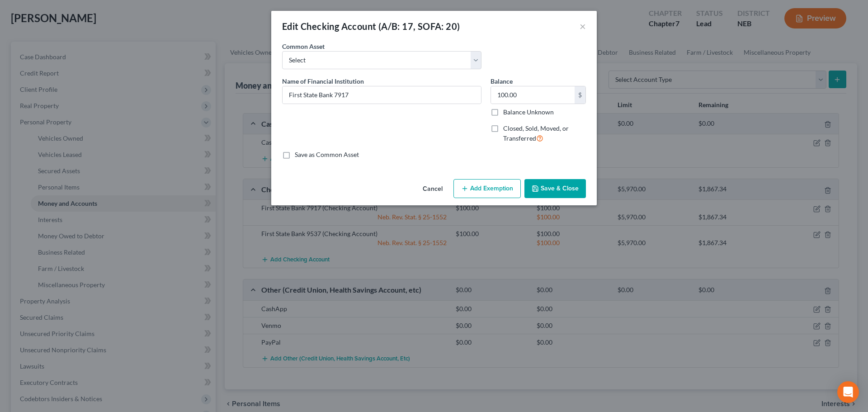 The image size is (868, 412). What do you see at coordinates (502, 81) in the screenshot?
I see `label: Balance` at bounding box center [502, 81].